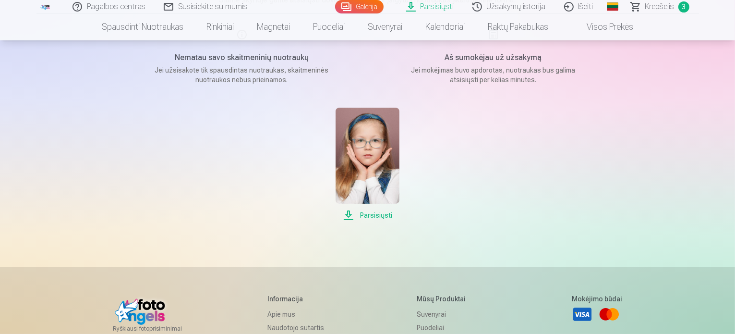 Image resolution: width=735 pixels, height=334 pixels. I want to click on a: Parsisiųsti, so click(367, 164).